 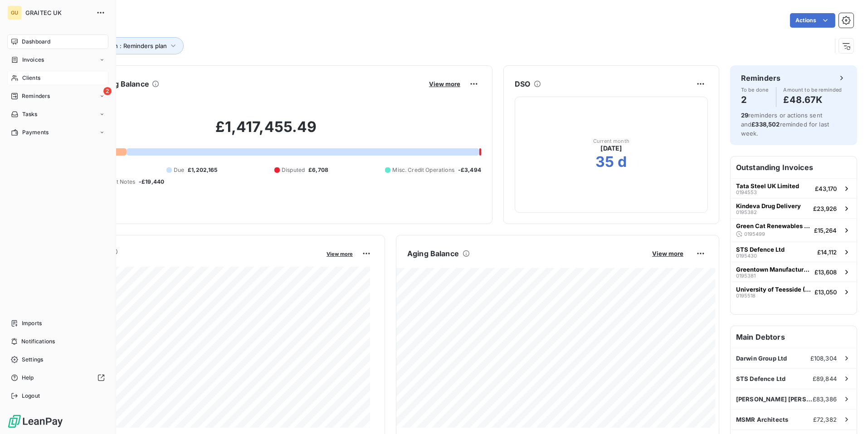 I want to click on span: Help, so click(x=28, y=378).